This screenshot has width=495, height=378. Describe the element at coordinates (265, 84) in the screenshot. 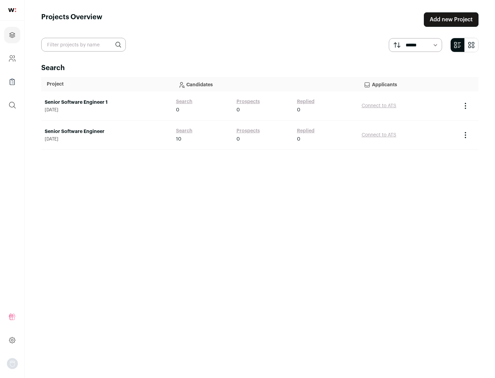

I see `p: Candidates` at that location.